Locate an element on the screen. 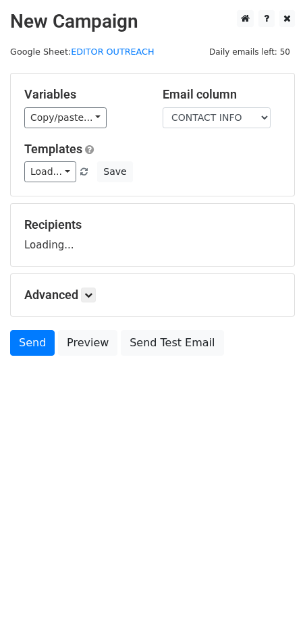 The image size is (305, 644). h5: Email column is located at coordinates (221, 95).